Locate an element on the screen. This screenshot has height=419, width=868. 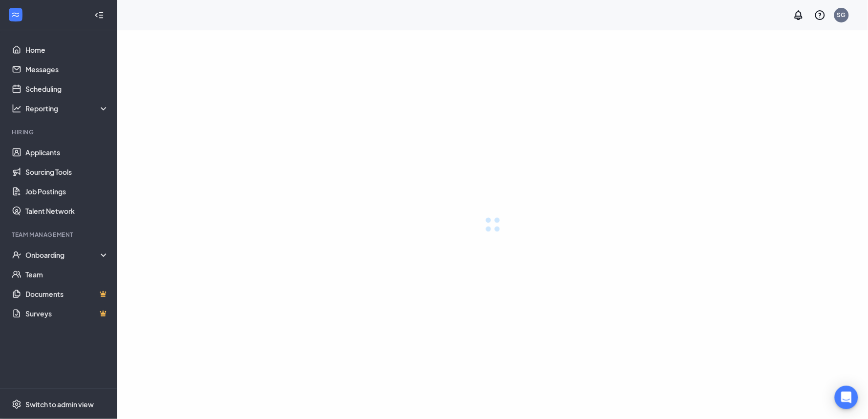
a: Home is located at coordinates (67, 50).